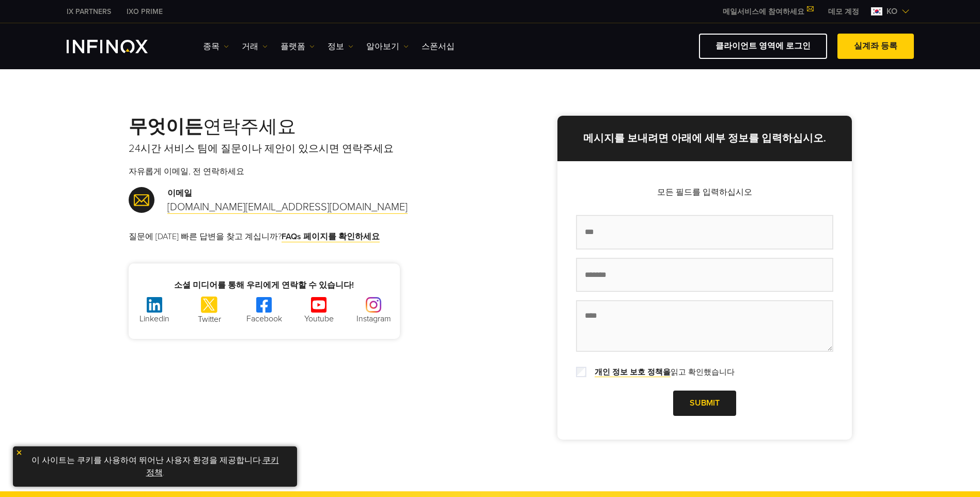 The image size is (980, 497). What do you see at coordinates (264, 319) in the screenshot?
I see `p: Facebook` at bounding box center [264, 319].